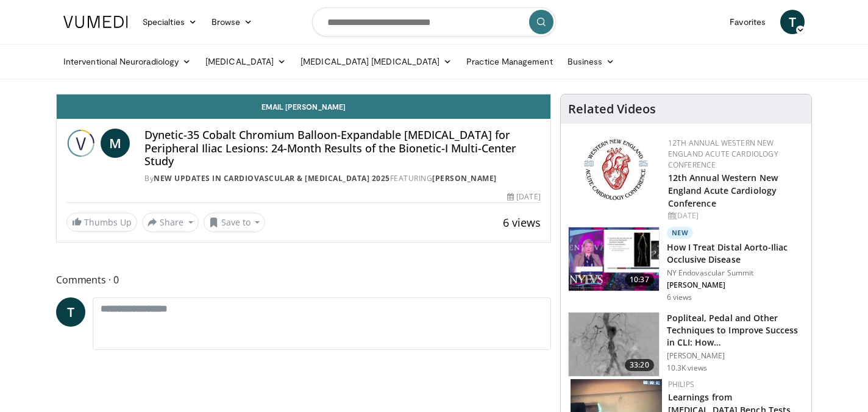 This screenshot has width=868, height=412. What do you see at coordinates (735, 254) in the screenshot?
I see `h3: How I Treat Distal Aorto-Iliac Occlusive Disease` at bounding box center [735, 254].